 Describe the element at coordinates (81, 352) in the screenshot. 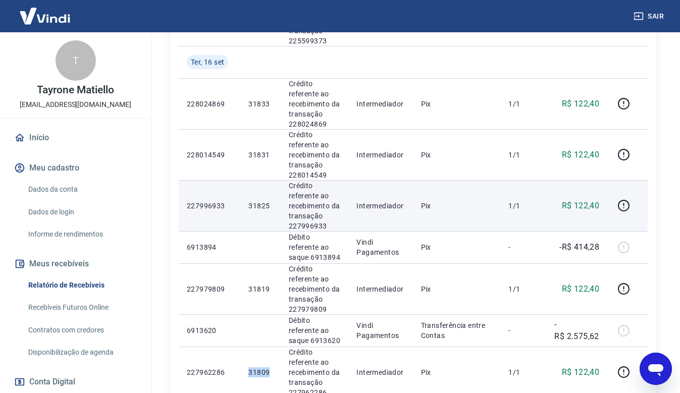

I see `a: Disponibilização de agenda` at that location.